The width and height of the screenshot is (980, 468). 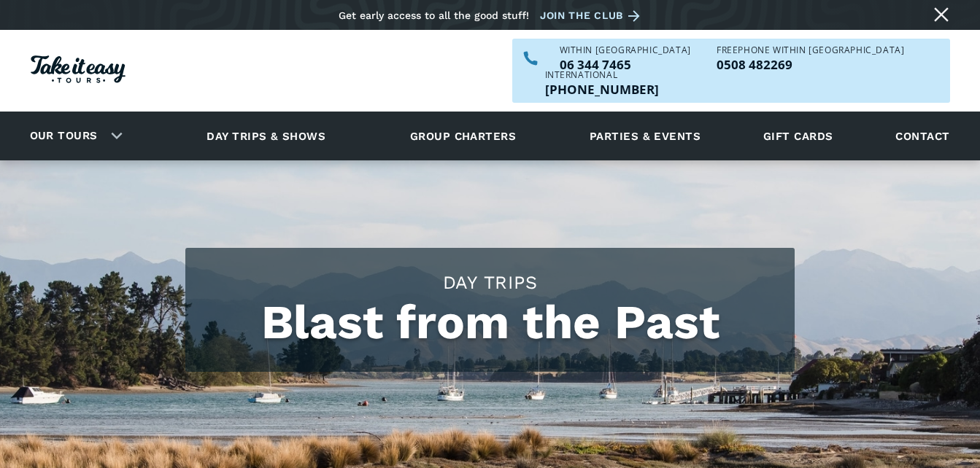 I want to click on a: Contact, so click(x=923, y=135).